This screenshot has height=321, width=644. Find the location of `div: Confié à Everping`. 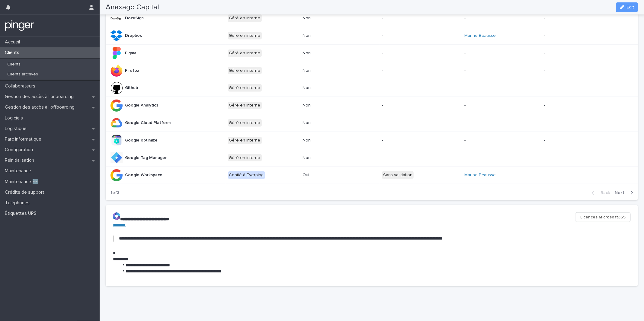

div: Confié à Everping is located at coordinates (246, 175).